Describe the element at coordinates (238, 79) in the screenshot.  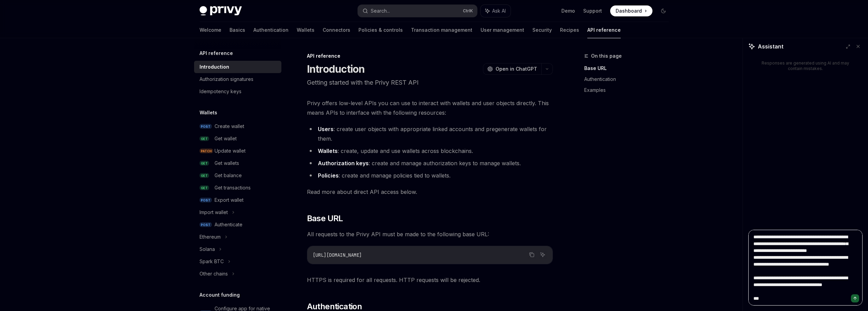
I see `a: Authorization signatures` at that location.